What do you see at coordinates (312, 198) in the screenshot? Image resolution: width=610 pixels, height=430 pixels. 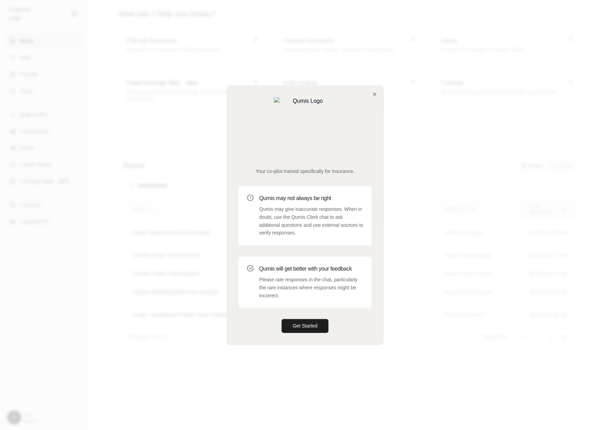 I see `h3: Qumis may not always be right` at bounding box center [312, 198].